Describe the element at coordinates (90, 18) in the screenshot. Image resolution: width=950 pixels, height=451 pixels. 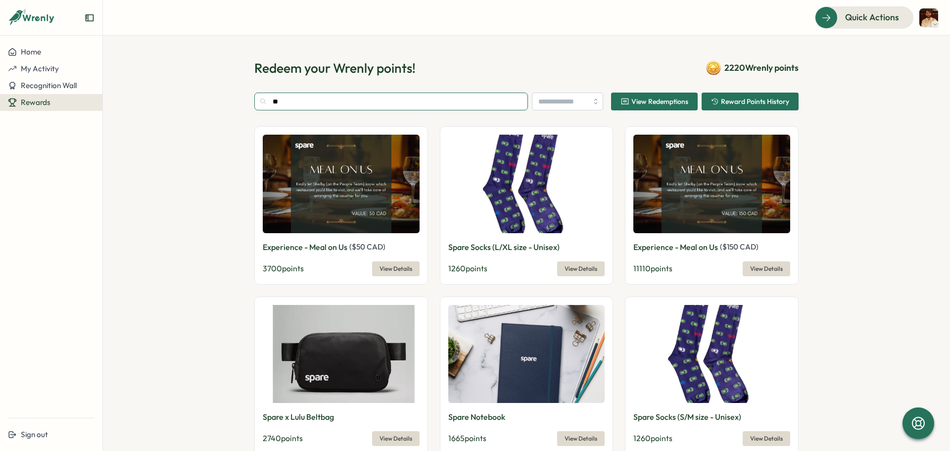
I see `button: Expand sidebar` at that location.